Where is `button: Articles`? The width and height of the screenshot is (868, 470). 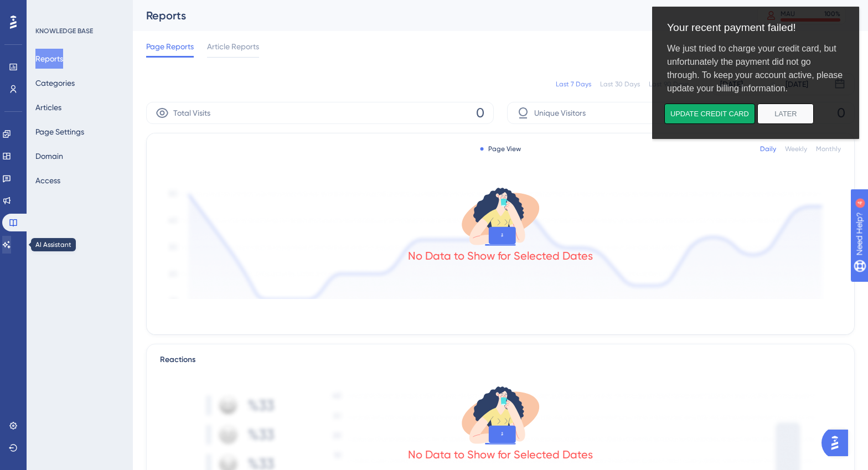
button: Articles is located at coordinates (48, 107).